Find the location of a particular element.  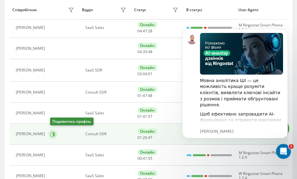

div: Щоб ефективно запровадити AI-функціонал та отримати максимум користі, звертайся прямо зараз до на... is located at coordinates (69, 104).